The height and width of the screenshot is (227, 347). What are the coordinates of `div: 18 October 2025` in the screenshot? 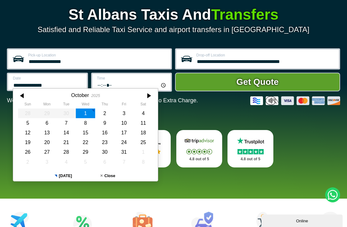 It's located at (143, 133).